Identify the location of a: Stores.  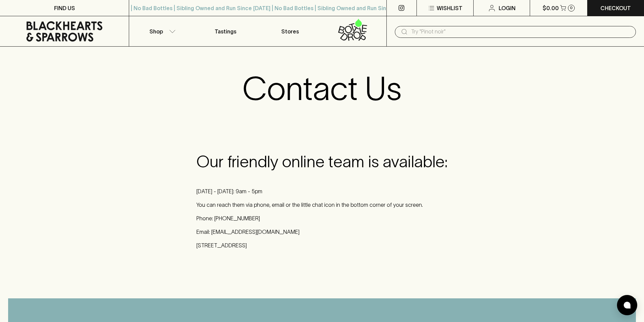
(290, 31).